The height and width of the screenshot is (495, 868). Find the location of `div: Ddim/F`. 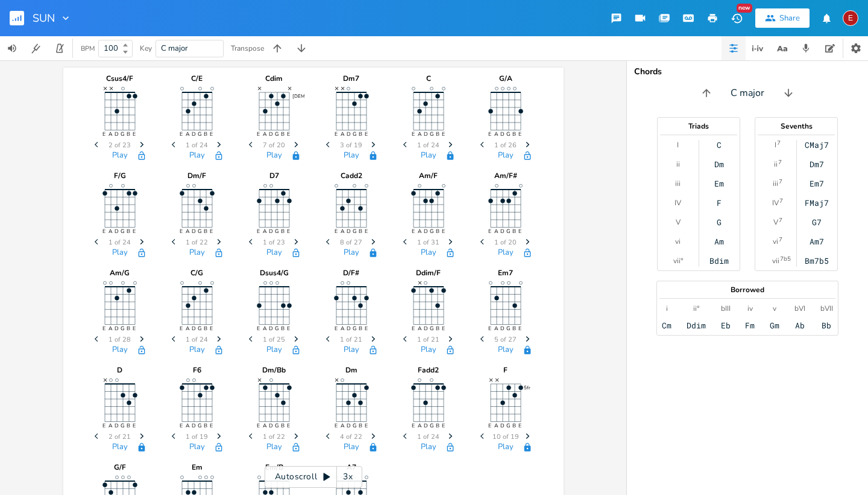

div: Ddim/F is located at coordinates (428, 273).